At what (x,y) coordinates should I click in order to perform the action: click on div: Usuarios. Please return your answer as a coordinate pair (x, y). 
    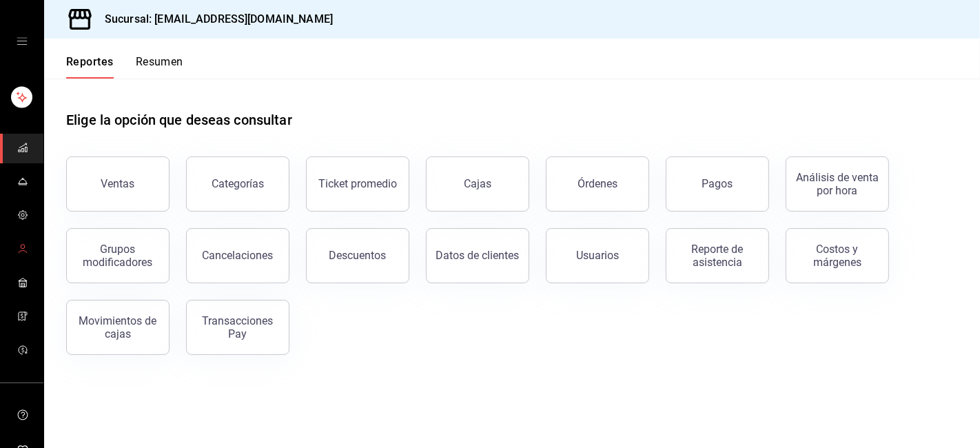
    Looking at the image, I should click on (598, 255).